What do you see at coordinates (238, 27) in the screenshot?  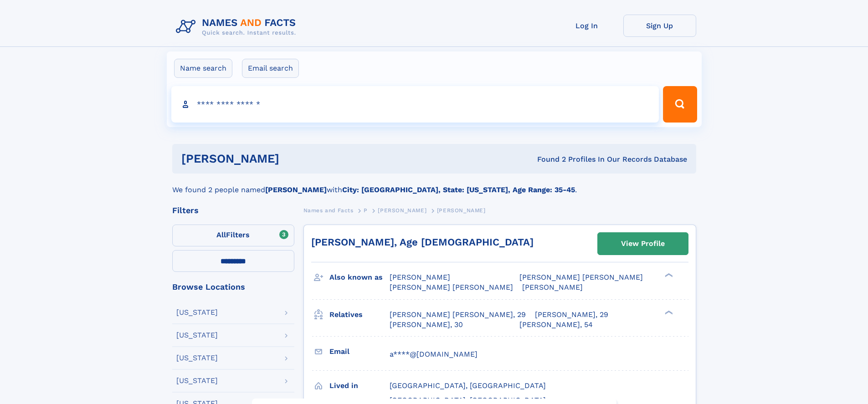 I see `img: Logo Names and Facts` at bounding box center [238, 27].